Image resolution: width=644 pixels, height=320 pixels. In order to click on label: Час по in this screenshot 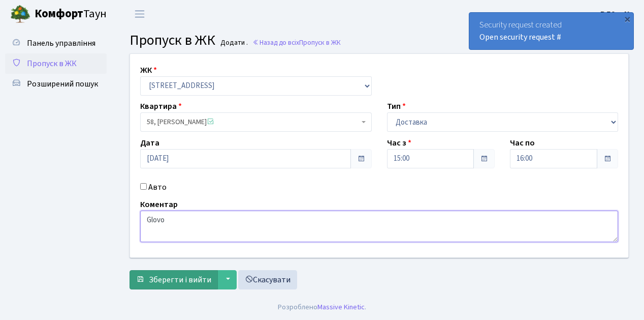, I will do `click(522, 143)`.